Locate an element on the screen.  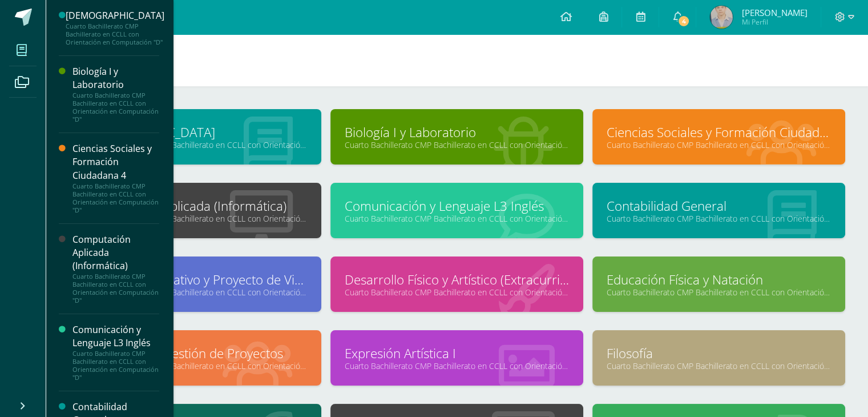
a: Filosofía is located at coordinates (718, 353).